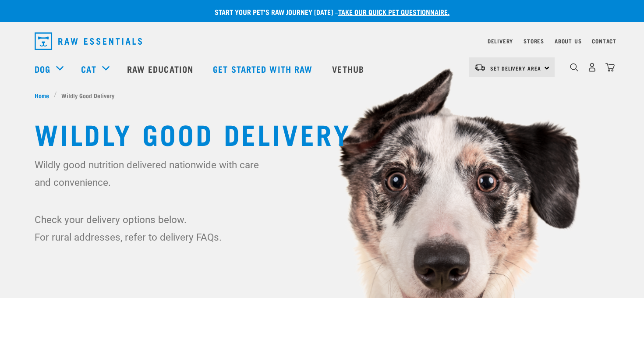 The height and width of the screenshot is (337, 644). Describe the element at coordinates (322, 133) in the screenshot. I see `h1: Wildly Good Delivery` at that location.